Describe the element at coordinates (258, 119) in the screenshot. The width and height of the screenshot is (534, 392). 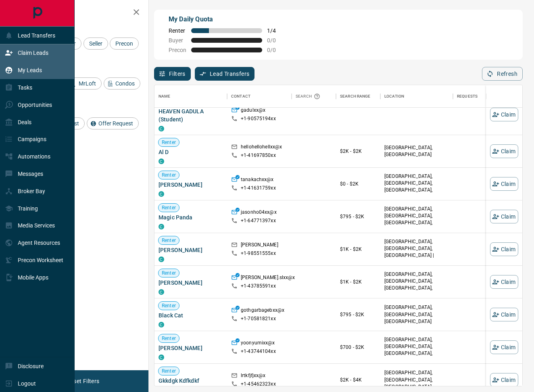
I see `p: +1- 90575194xx` at that location.